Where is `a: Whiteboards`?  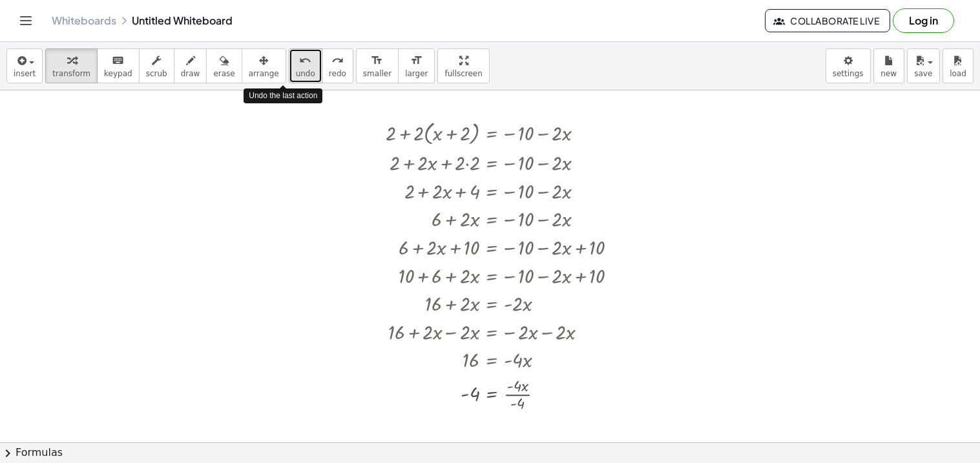
a: Whiteboards is located at coordinates (84, 20).